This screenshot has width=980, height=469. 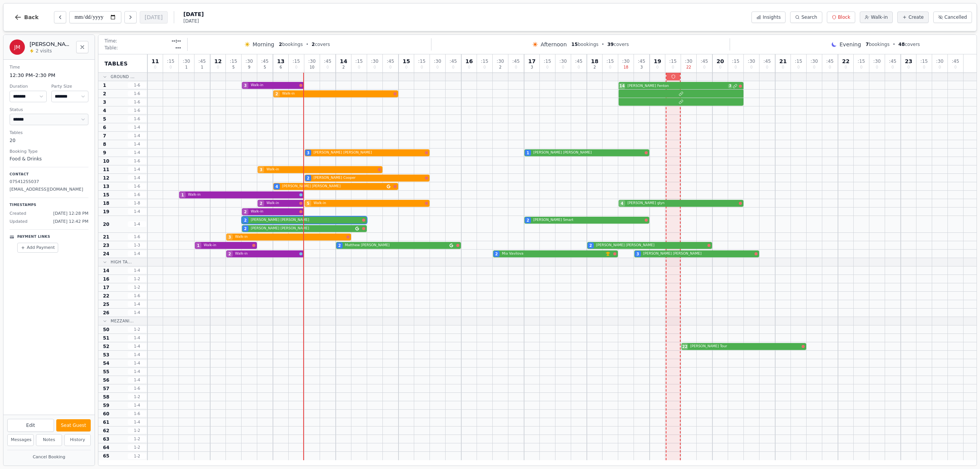 I want to click on span: Create, so click(x=916, y=17).